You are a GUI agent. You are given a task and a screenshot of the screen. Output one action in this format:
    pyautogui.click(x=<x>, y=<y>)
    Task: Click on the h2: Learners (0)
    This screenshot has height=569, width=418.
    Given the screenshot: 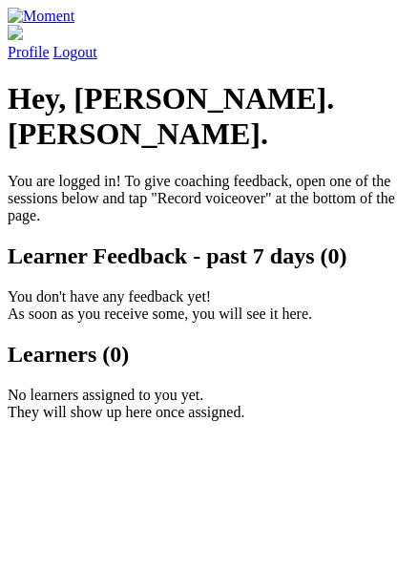 What is the action you would take?
    pyautogui.click(x=209, y=354)
    